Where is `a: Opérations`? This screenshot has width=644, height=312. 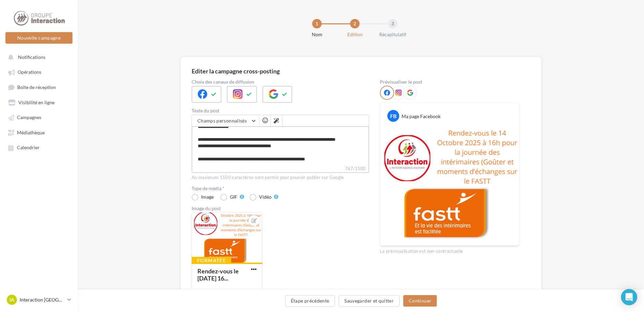 a: Opérations is located at coordinates (39, 72).